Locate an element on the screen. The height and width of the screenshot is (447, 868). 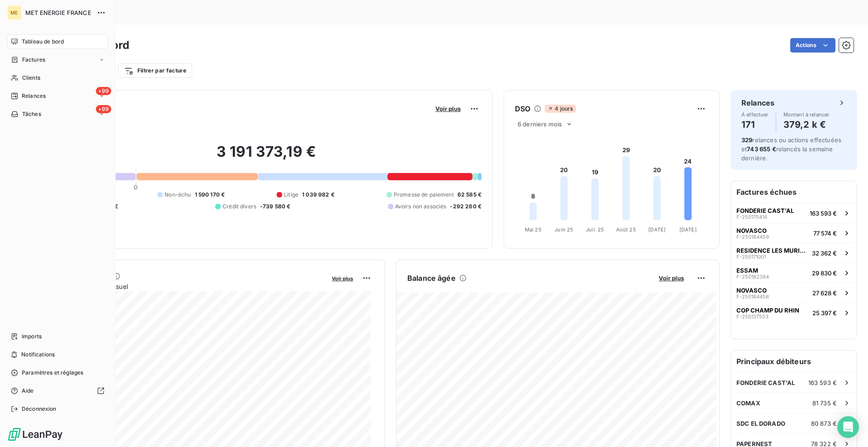
span: 81 735 € is located at coordinates (825, 403).